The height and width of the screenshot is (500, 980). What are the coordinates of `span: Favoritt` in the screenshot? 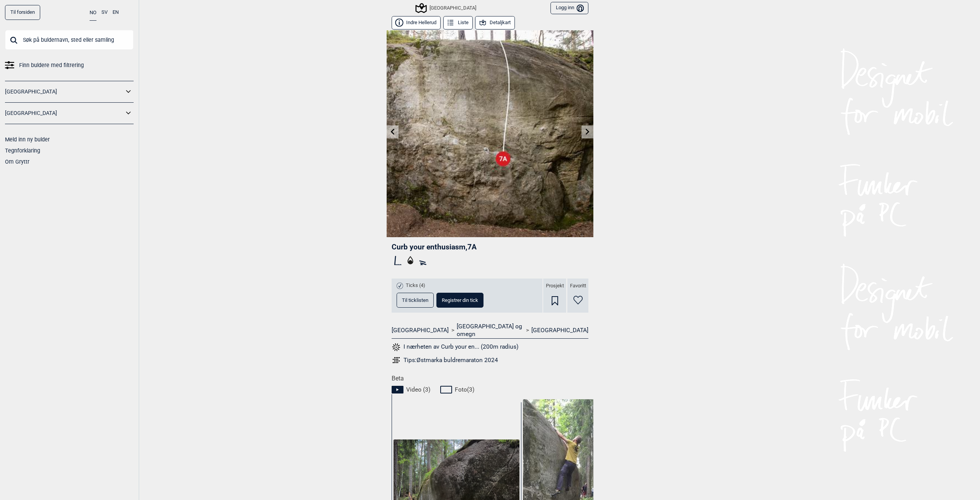 It's located at (578, 286).